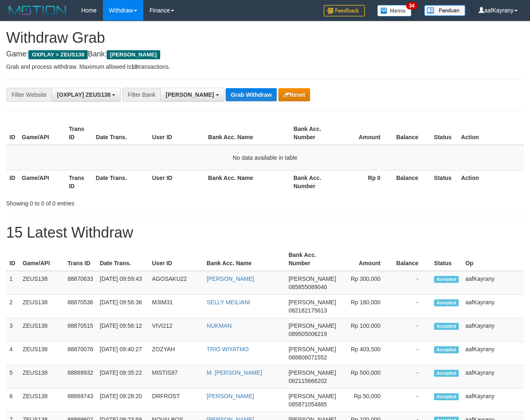  Describe the element at coordinates (58, 55) in the screenshot. I see `span: OXPLAY > ZEUS138` at that location.